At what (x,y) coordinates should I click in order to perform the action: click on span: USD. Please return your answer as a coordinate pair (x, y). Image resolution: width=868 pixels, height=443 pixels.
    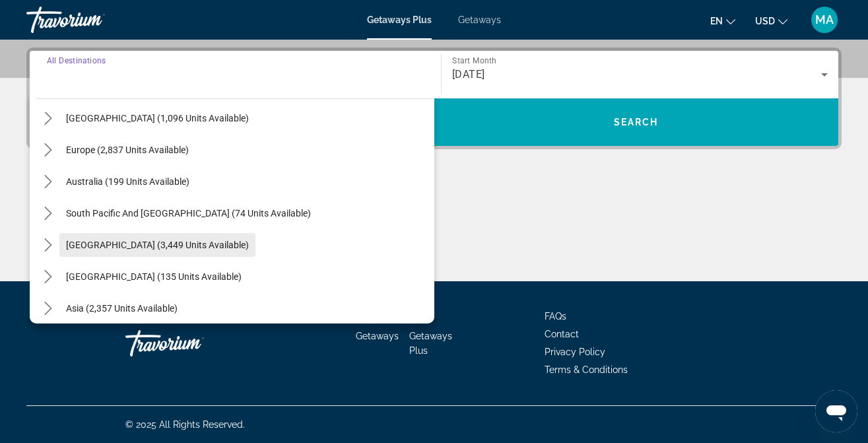
    Looking at the image, I should click on (765, 21).